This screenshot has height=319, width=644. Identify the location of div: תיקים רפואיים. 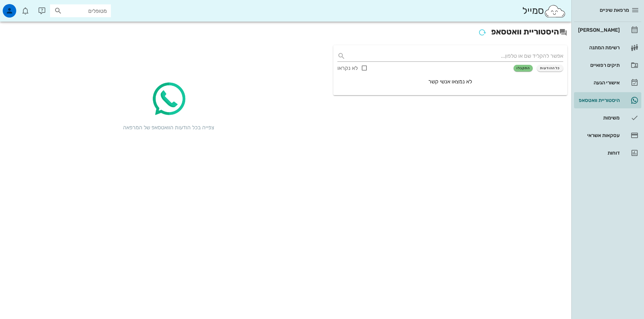
(598, 65).